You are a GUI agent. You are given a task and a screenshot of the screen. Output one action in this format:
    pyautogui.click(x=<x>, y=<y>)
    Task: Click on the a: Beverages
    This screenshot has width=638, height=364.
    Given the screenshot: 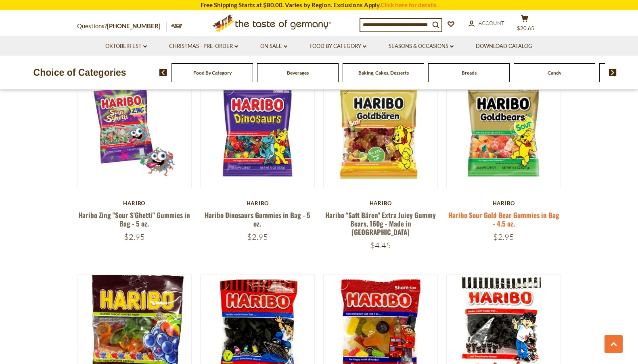 What is the action you would take?
    pyautogui.click(x=298, y=73)
    